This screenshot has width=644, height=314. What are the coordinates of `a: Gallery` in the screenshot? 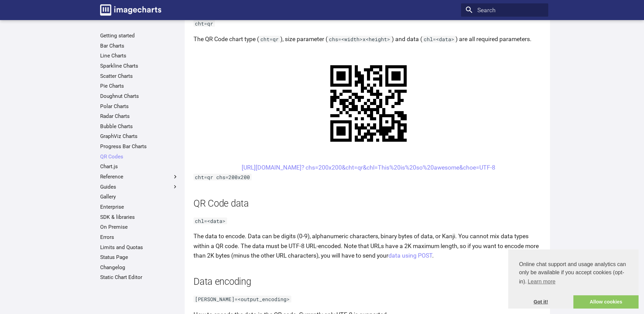 It's located at (139, 196).